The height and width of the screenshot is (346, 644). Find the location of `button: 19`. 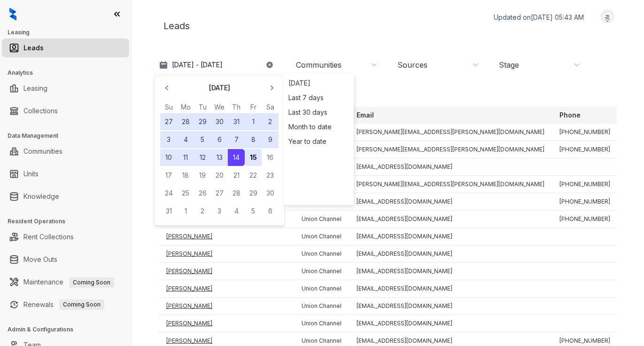

button: 19 is located at coordinates (203, 175).